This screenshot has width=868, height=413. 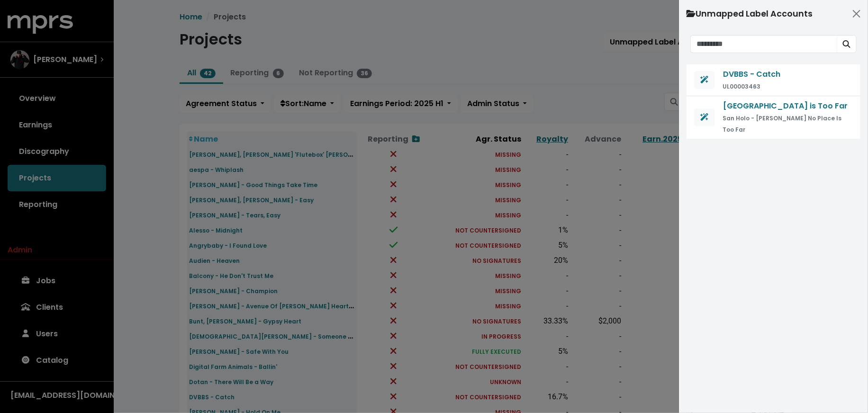 What do you see at coordinates (764, 44) in the screenshot?
I see `input: Search unmapped contracts` at bounding box center [764, 44].